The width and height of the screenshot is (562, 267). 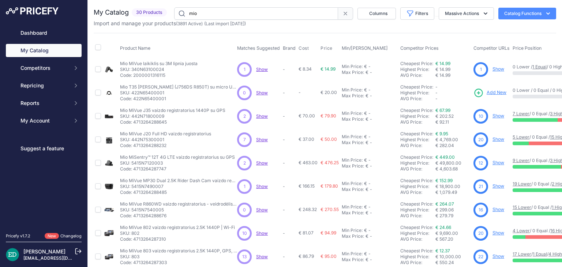 I want to click on p: Code: 4713264287747, so click(x=177, y=169).